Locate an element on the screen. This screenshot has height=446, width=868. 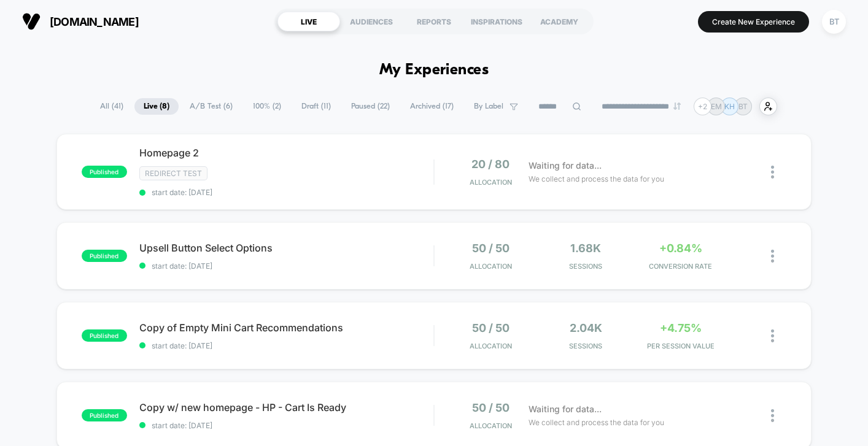
div: LIVE is located at coordinates (309, 21).